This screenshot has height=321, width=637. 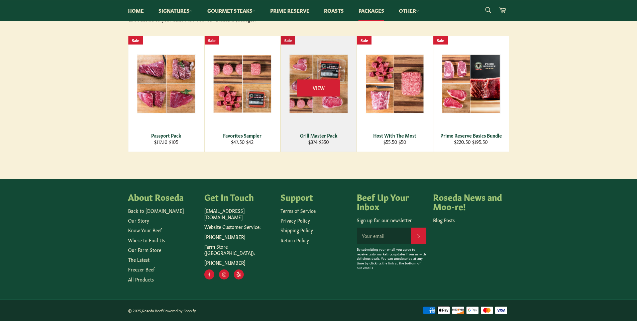 I want to click on a: Terms of Service, so click(x=298, y=210).